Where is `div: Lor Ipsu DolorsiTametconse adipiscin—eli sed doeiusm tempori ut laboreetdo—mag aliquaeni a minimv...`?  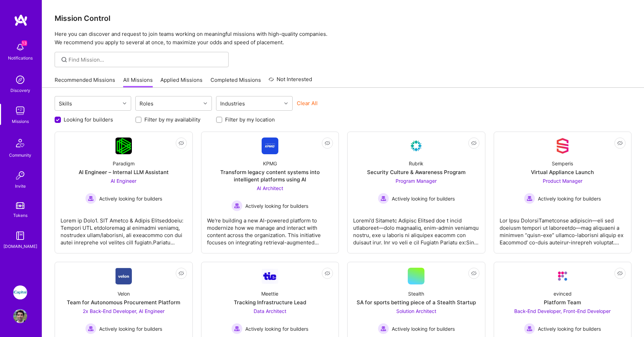 div: Lor Ipsu DolorsiTametconse adipiscin—eli sed doeiusm tempori ut laboreetdo—mag aliquaeni a minimv... is located at coordinates (563, 228).